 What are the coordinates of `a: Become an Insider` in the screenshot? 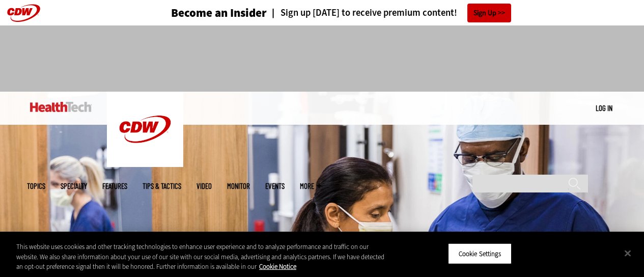 It's located at (200, 13).